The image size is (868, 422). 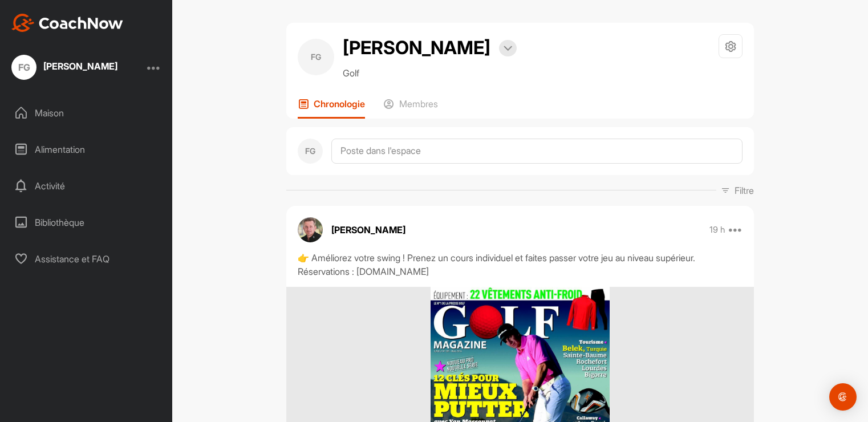 What do you see at coordinates (311, 230) in the screenshot?
I see `img: avatar` at bounding box center [311, 230].